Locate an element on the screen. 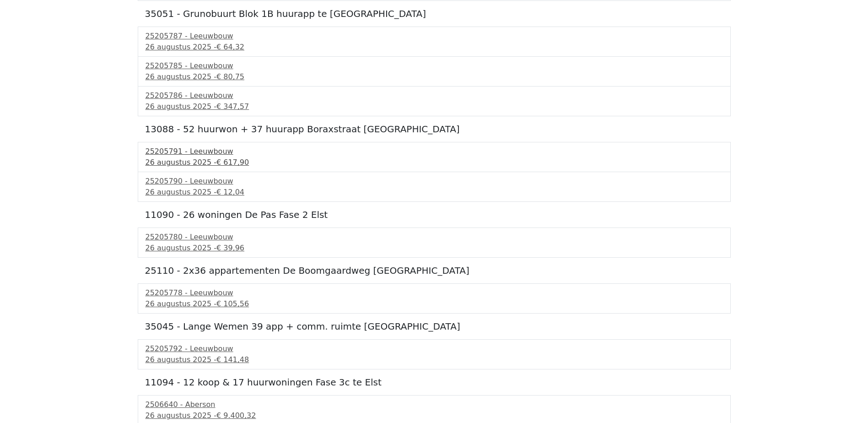 The width and height of the screenshot is (868, 423). div: 25205786 - Leeuwbouw is located at coordinates (434, 96).